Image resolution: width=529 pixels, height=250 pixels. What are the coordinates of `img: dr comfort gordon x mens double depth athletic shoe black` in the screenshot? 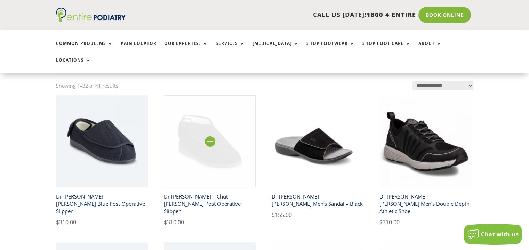 It's located at (426, 141).